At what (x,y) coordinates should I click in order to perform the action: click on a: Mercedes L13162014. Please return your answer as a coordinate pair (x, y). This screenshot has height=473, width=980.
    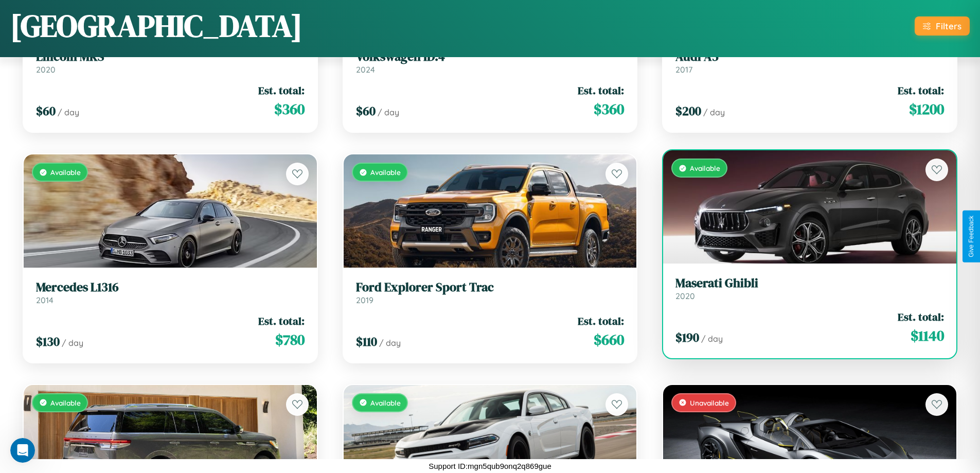
    Looking at the image, I should click on (170, 292).